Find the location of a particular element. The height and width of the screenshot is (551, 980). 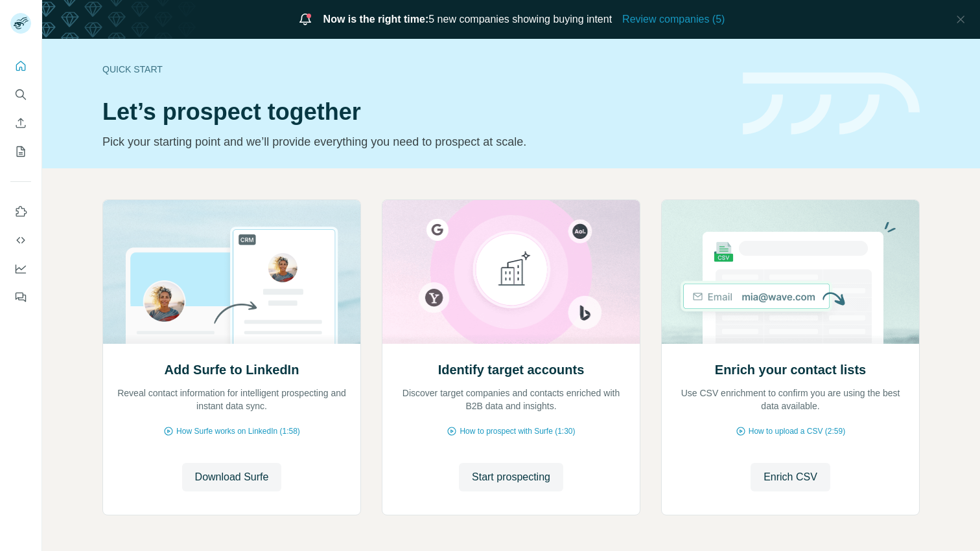

button: Review companies (5) is located at coordinates (673, 20).